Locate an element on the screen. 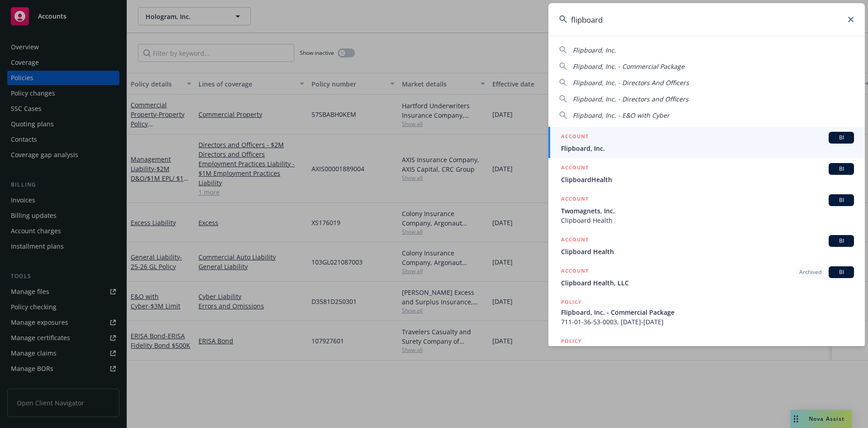 Image resolution: width=868 pixels, height=428 pixels. a: ACCOUNTBIClipboard Health is located at coordinates (707, 245).